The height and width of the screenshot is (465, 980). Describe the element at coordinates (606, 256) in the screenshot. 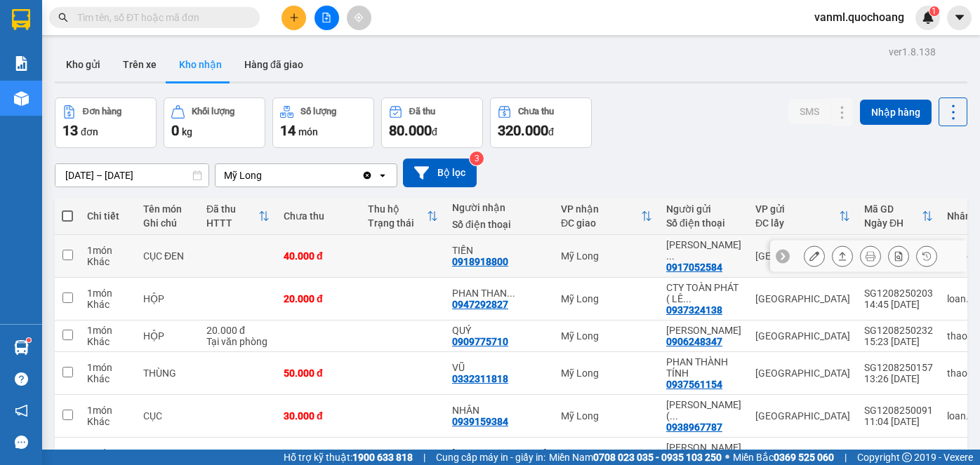

I see `div: Mỹ Long` at that location.